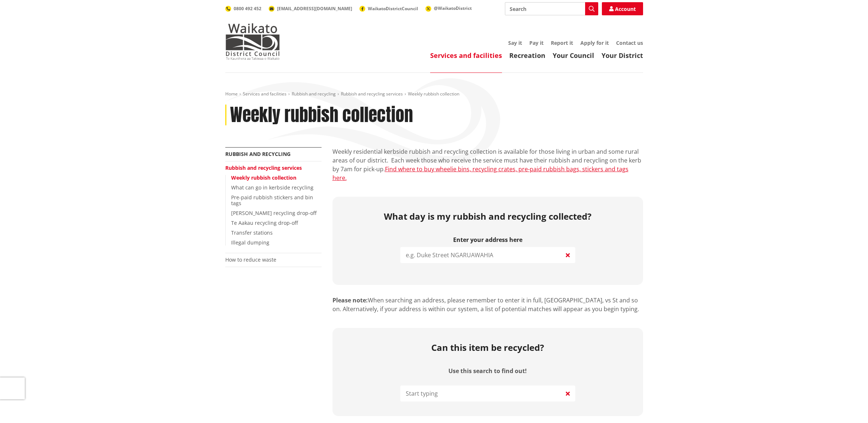  What do you see at coordinates (488, 371) in the screenshot?
I see `label: Use this search to find out!` at bounding box center [488, 371].